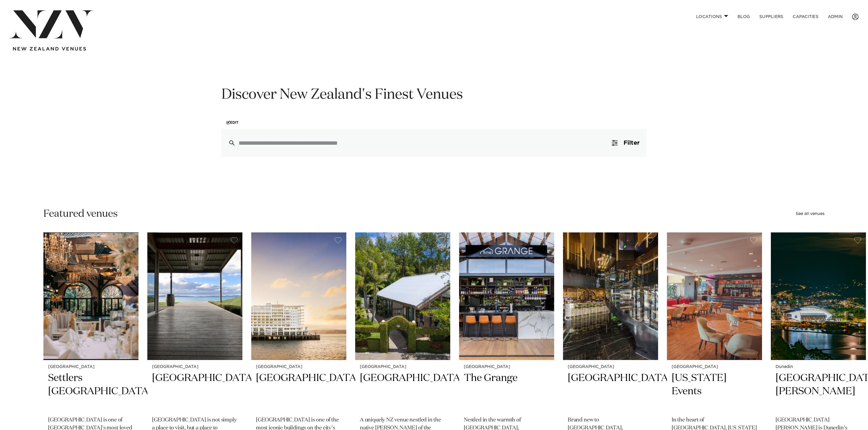 Image resolution: width=868 pixels, height=430 pixels. What do you see at coordinates (805, 17) in the screenshot?
I see `a: Capacities` at bounding box center [805, 17].